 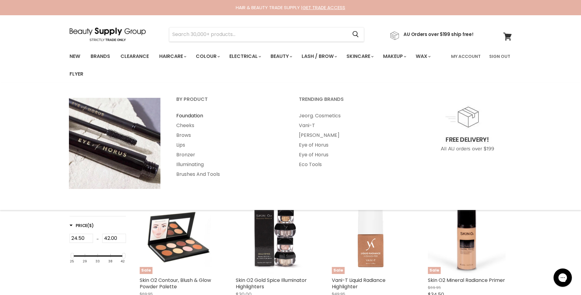 I want to click on a: Brands, so click(x=100, y=56).